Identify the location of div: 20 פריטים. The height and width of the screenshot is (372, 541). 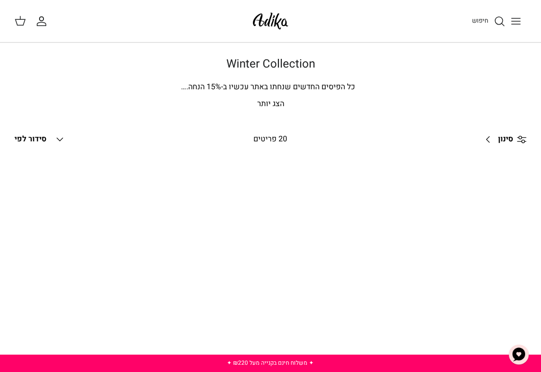
(270, 140).